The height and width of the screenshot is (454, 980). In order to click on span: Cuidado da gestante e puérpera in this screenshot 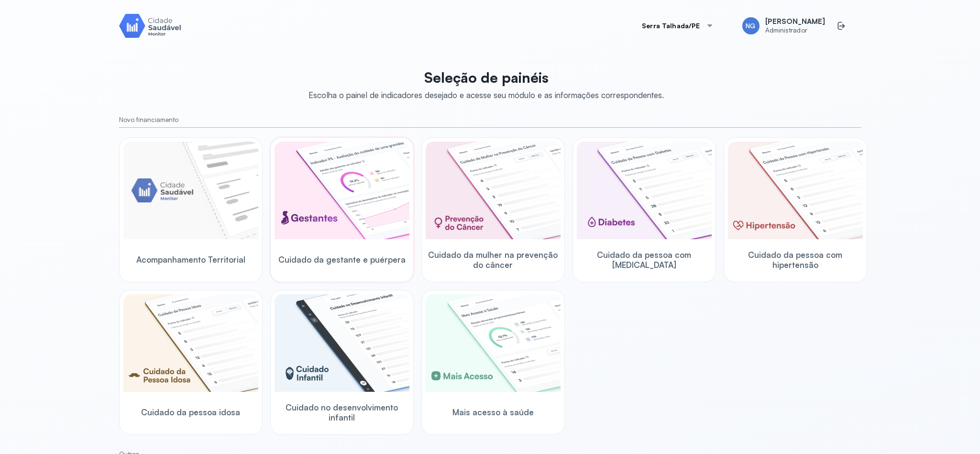, I will do `click(342, 259)`.